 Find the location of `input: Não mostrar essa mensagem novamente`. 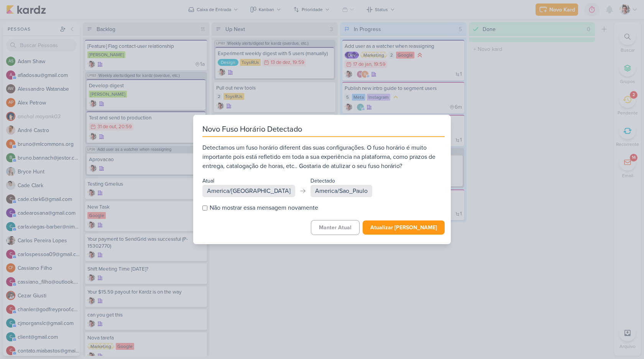

input: Não mostrar essa mensagem novamente is located at coordinates (204, 208).